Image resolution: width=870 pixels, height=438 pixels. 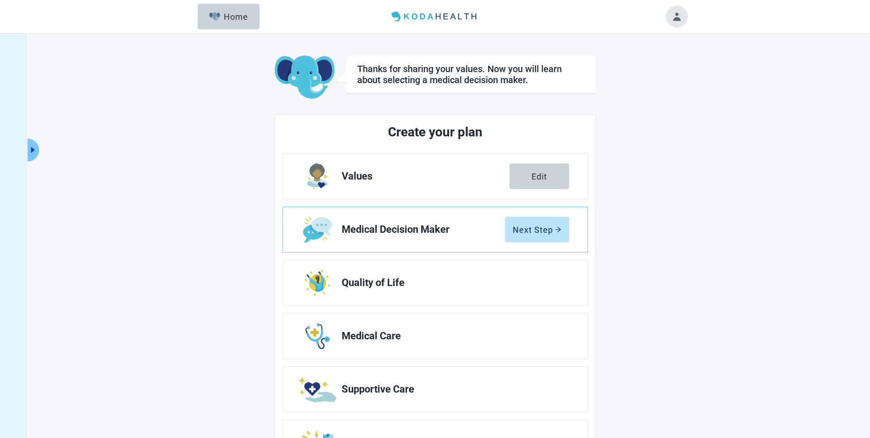 I want to click on span: Medical Care, so click(x=452, y=336).